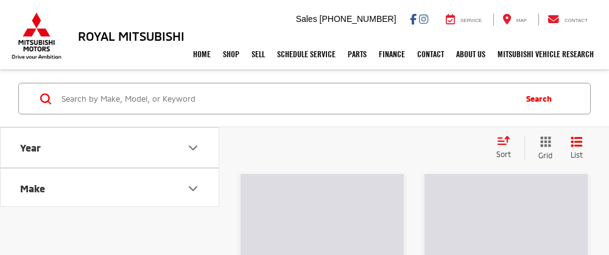 This screenshot has width=609, height=255. What do you see at coordinates (545, 155) in the screenshot?
I see `span: Grid` at bounding box center [545, 155].